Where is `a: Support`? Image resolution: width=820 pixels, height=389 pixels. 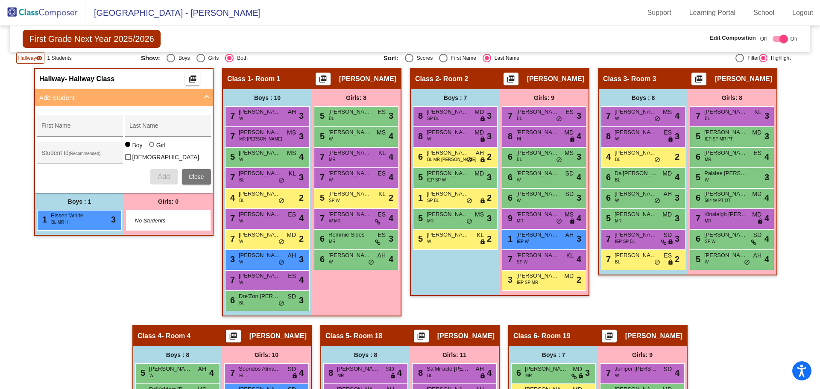 a: Support is located at coordinates (659, 13).